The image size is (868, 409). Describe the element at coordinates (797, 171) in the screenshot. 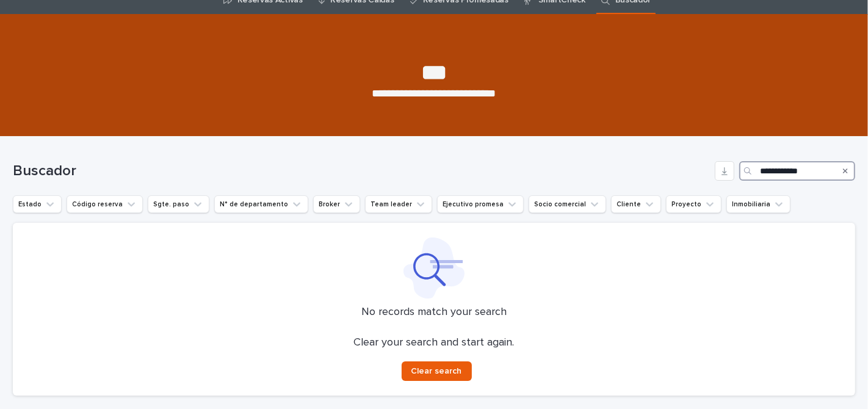

I see `input: Search` at that location.